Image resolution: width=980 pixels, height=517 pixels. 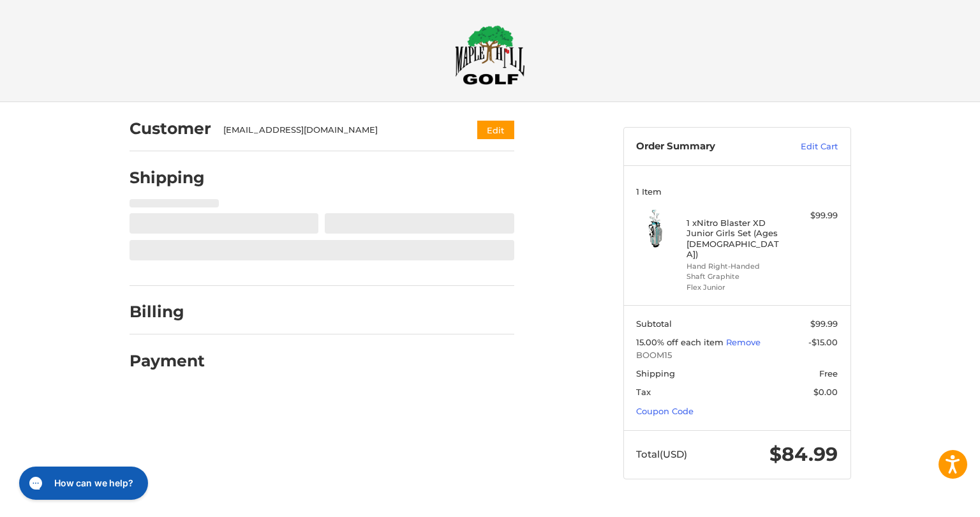 I want to click on span: -$15.00, so click(x=823, y=342).